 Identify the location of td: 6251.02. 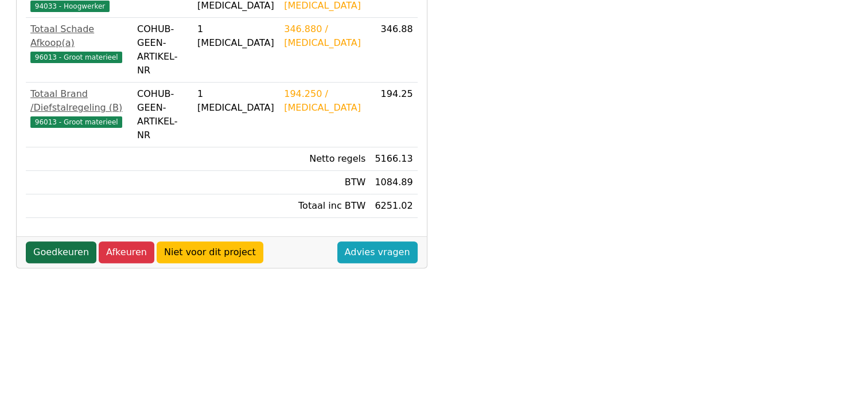
(394, 206).